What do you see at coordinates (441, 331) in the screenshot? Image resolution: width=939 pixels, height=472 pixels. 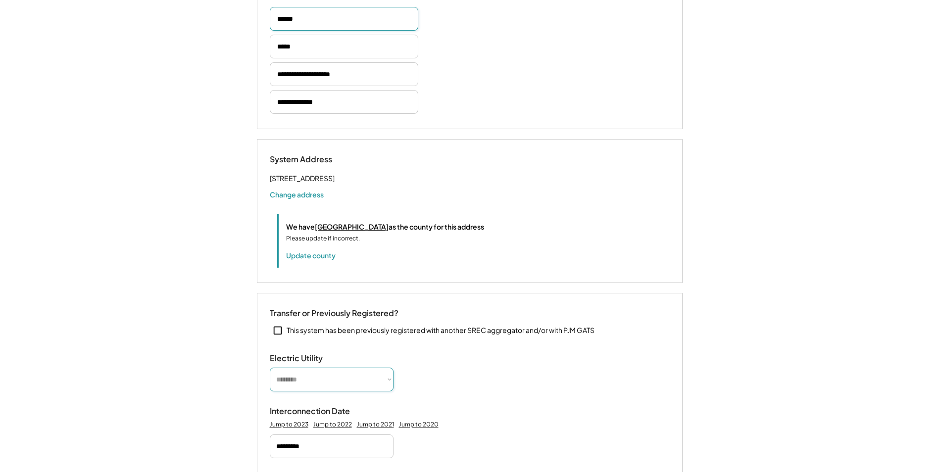 I see `div: This system has been previously registered with another SREC aggregator and/or with PJM GATS` at bounding box center [441, 331].